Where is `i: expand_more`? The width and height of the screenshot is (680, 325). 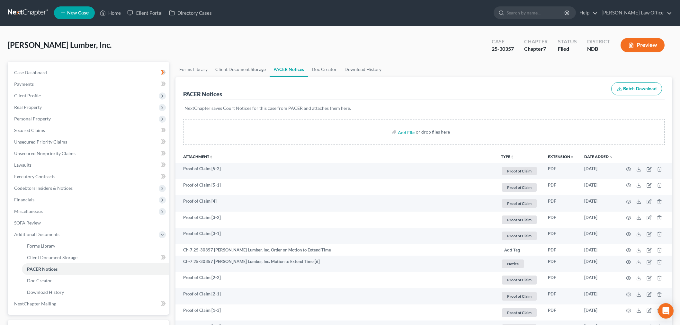 i: expand_more is located at coordinates (612, 157).